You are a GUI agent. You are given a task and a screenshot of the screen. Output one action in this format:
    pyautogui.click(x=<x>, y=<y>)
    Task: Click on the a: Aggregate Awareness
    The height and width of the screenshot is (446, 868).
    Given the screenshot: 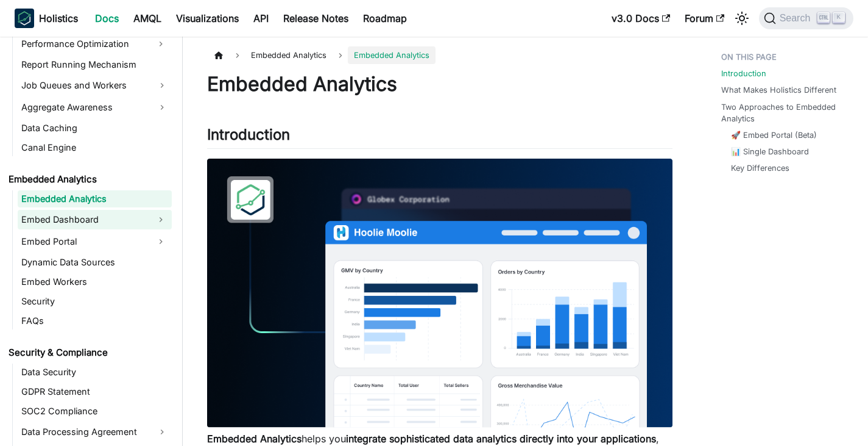 What is the action you would take?
    pyautogui.click(x=95, y=107)
    